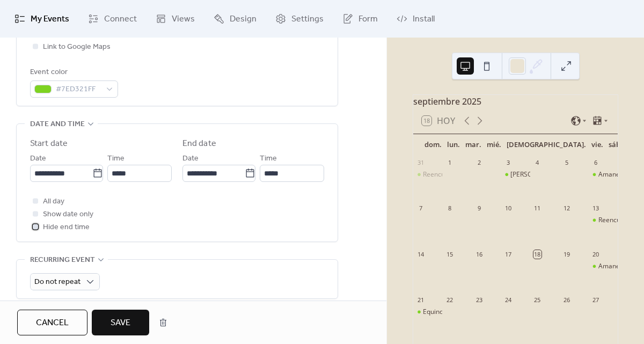 This screenshot has height=344, width=644. Describe the element at coordinates (199, 144) in the screenshot. I see `div: End date` at that location.